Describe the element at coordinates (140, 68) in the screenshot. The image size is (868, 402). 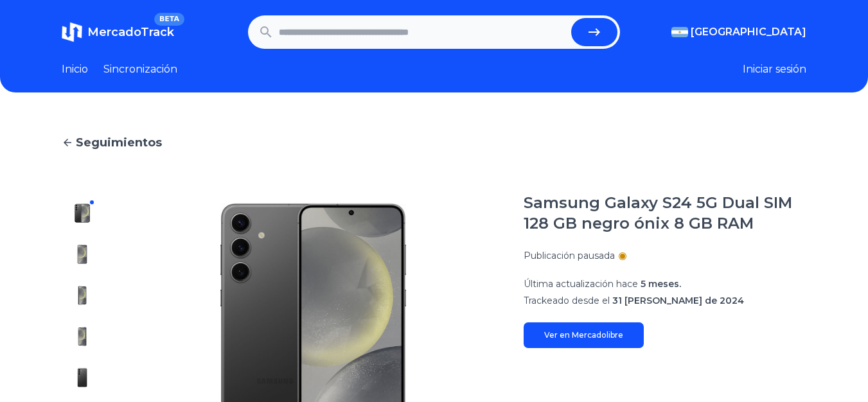
I see `font: Sincronización` at that location.